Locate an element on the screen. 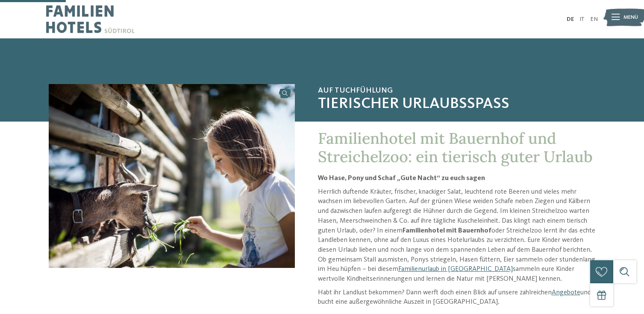 The height and width of the screenshot is (314, 644). a: EN is located at coordinates (594, 20).